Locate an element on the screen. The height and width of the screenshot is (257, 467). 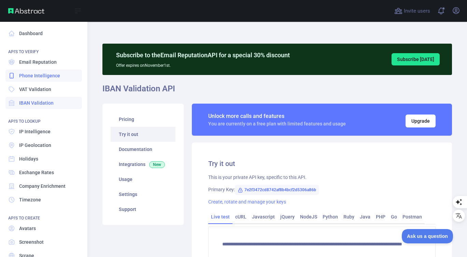
span: IBAN Validation is located at coordinates (36, 103).